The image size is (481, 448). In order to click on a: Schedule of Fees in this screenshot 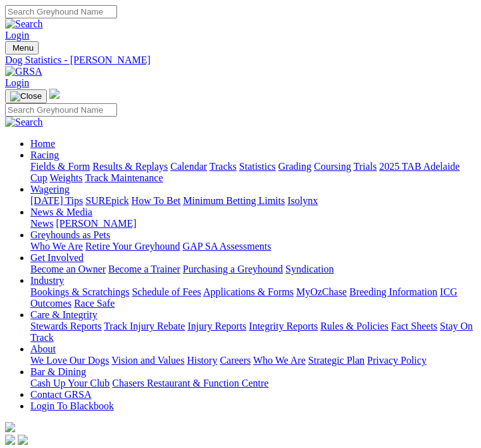, I will do `click(166, 291)`.